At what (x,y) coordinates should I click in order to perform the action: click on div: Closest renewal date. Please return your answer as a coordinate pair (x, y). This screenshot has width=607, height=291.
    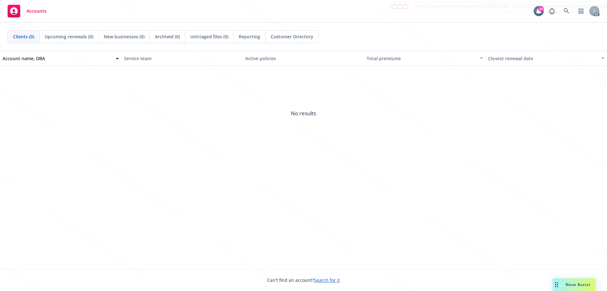
    Looking at the image, I should click on (543, 58).